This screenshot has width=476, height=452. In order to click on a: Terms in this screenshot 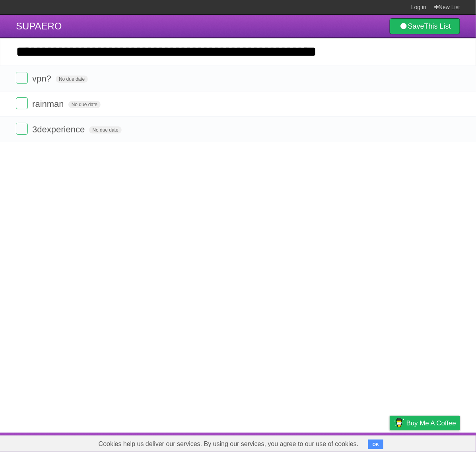, I will do `click(361, 443)`.